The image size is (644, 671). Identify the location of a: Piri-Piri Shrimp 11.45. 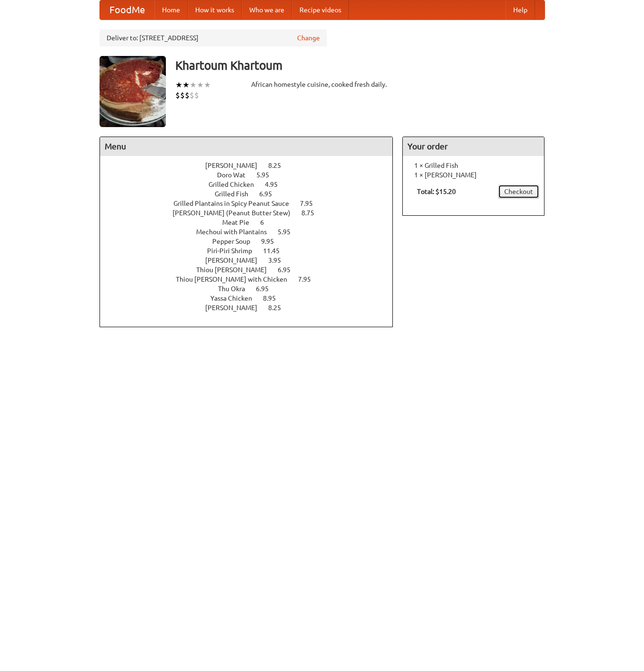
(252, 251).